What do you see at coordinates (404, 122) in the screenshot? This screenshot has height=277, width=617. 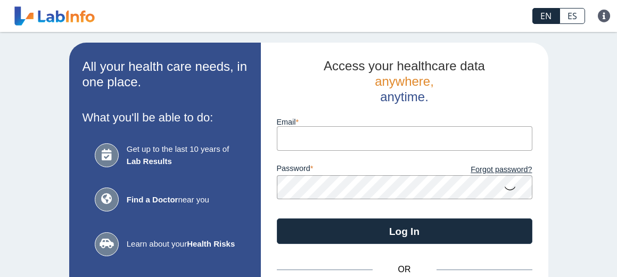 I see `label: Email` at bounding box center [404, 122].